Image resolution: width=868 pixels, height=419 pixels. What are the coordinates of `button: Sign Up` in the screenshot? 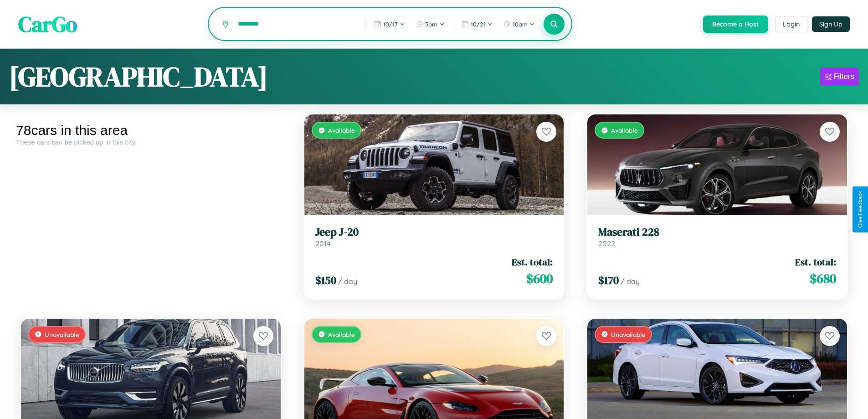 It's located at (831, 24).